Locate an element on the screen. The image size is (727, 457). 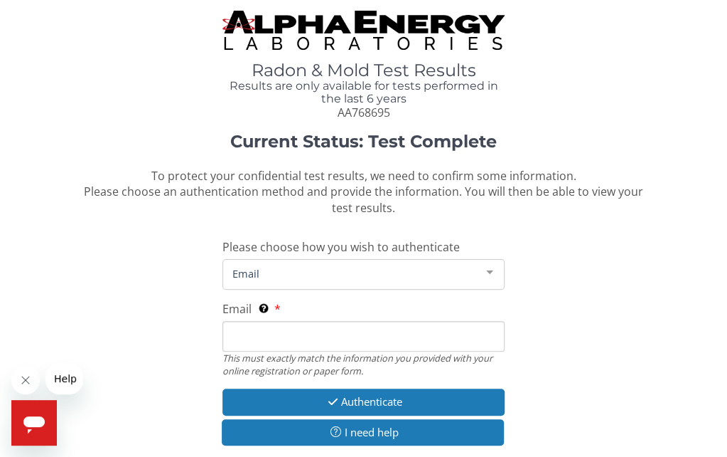
button: Authenticate is located at coordinates (363, 401).